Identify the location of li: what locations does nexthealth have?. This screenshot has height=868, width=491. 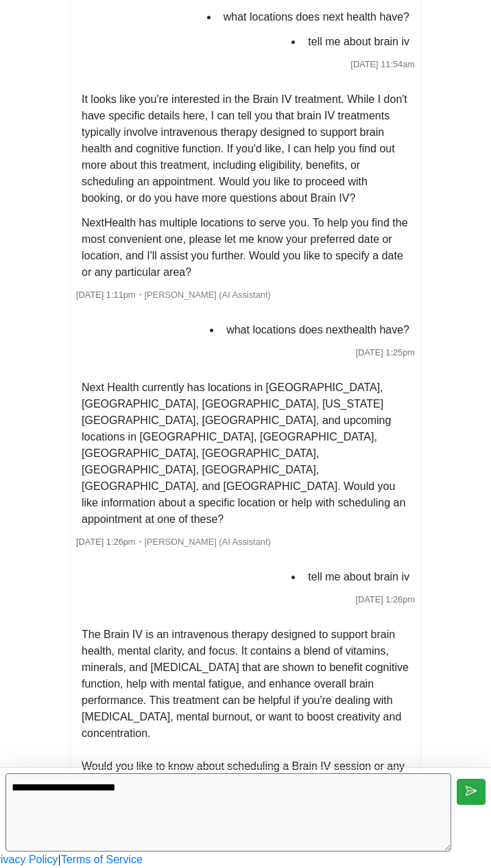
(318, 330).